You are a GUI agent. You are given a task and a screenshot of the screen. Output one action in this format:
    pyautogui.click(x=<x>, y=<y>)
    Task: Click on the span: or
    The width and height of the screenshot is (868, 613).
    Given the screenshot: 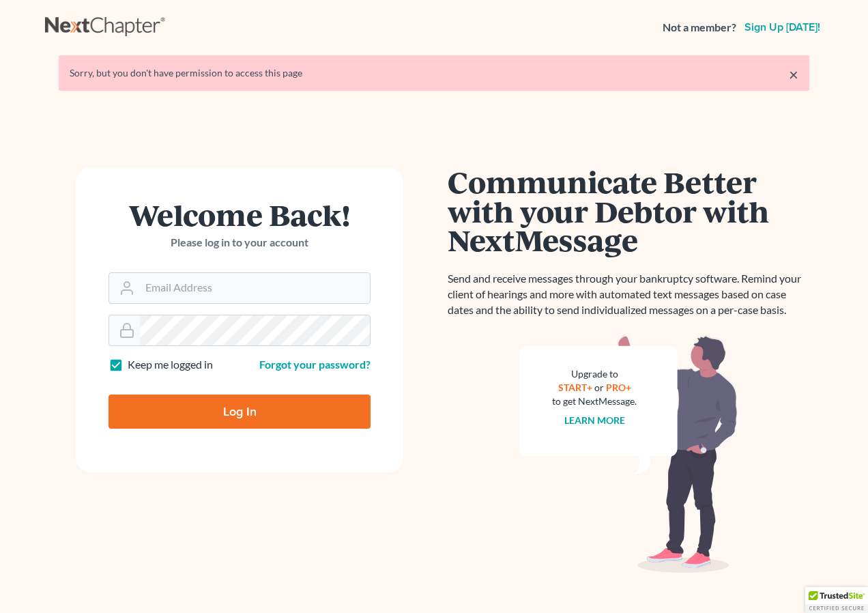 What is the action you would take?
    pyautogui.click(x=599, y=387)
    